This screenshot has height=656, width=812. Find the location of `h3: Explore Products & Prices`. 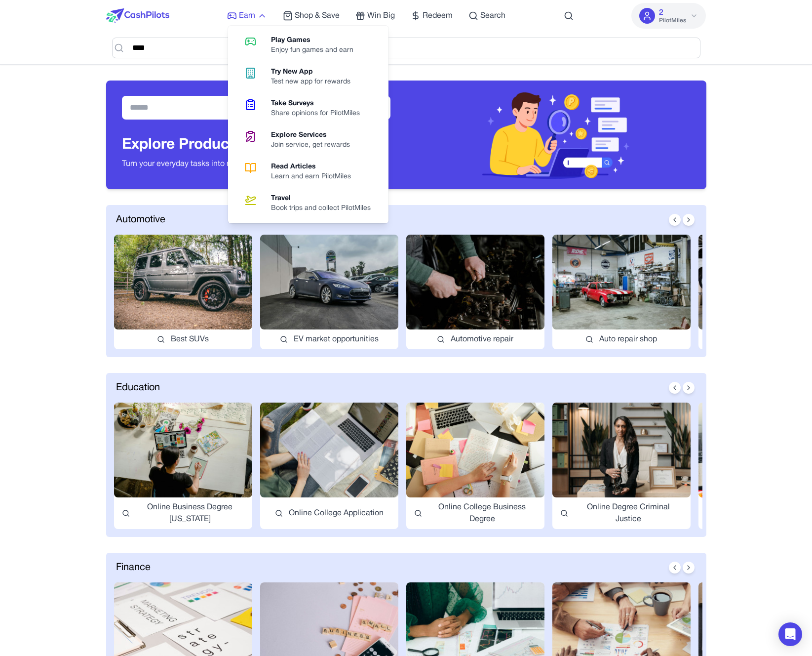

h3: Explore Products & Prices is located at coordinates (213, 145).